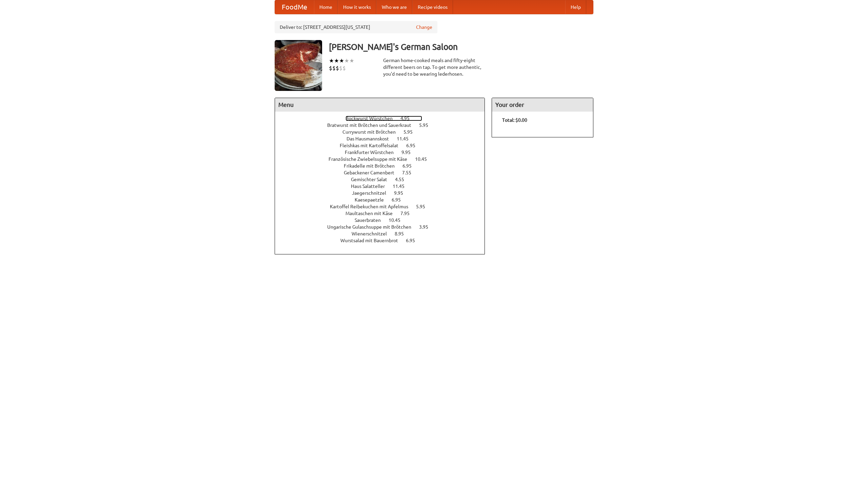 The height and width of the screenshot is (480, 868). What do you see at coordinates (576, 7) in the screenshot?
I see `a: Help` at bounding box center [576, 7].